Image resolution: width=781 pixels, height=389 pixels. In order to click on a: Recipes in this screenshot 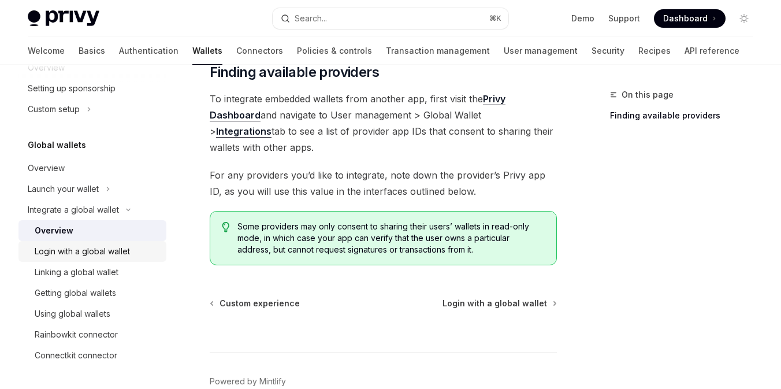, I will do `click(654, 51)`.